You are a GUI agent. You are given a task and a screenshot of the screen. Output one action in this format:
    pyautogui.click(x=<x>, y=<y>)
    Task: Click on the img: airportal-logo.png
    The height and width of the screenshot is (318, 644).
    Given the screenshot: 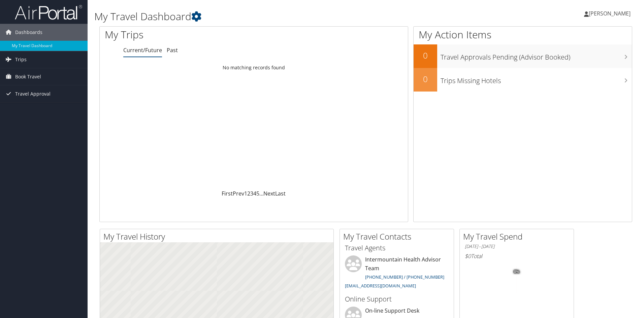 What is the action you would take?
    pyautogui.click(x=48, y=12)
    